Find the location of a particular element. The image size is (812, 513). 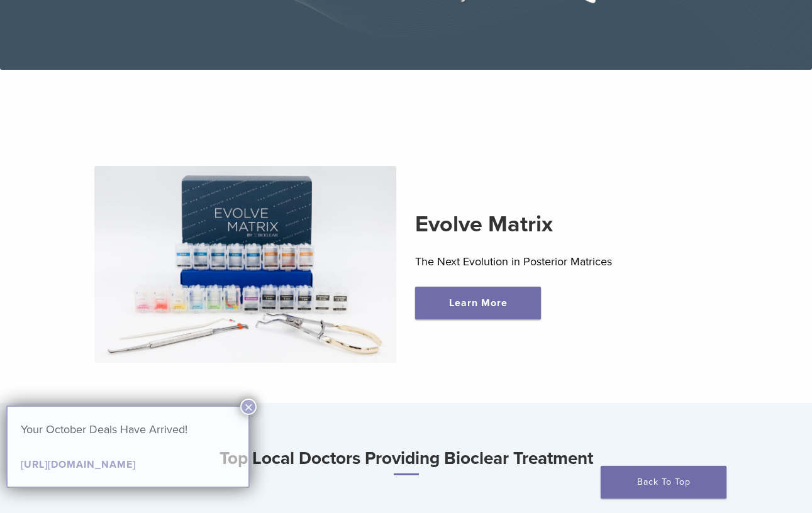

p: The Next Evolution in Posterior Matrices is located at coordinates (566, 261).